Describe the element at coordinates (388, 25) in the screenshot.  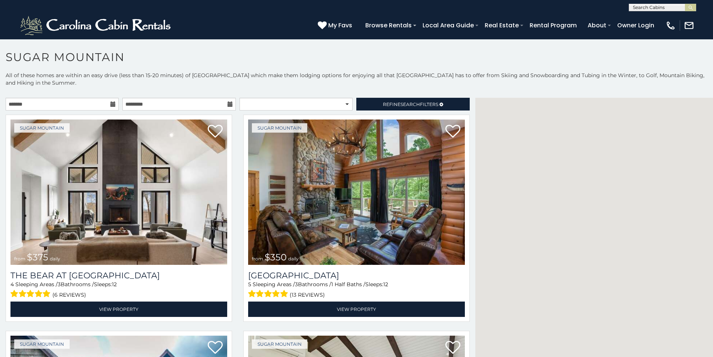
I see `a: Browse Rentals` at that location.